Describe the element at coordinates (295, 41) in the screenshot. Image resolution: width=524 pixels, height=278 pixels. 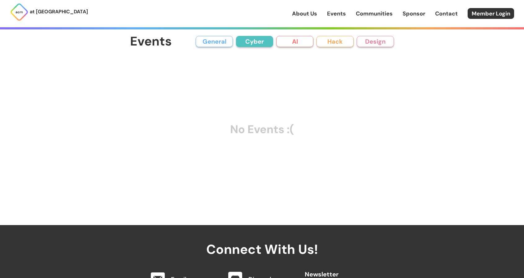
I see `button: AI` at that location.